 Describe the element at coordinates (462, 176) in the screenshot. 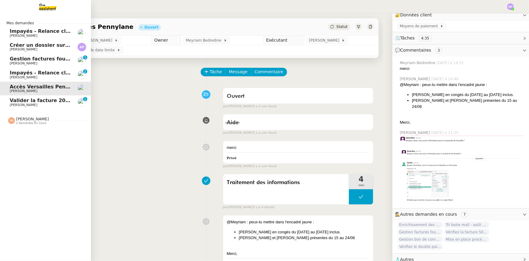

I see `img: w9PGKr6VXxZLwAAAABJRU5ErkJggg==` at that location.